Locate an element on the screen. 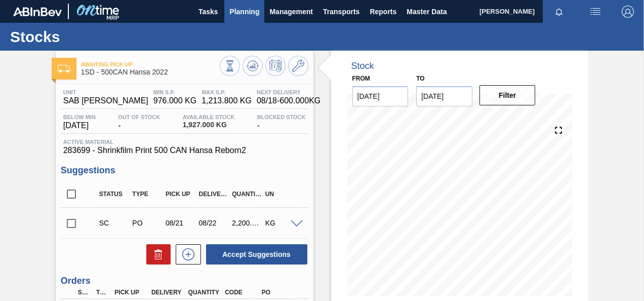 This screenshot has height=301, width=644. span: Transports is located at coordinates (341, 12).